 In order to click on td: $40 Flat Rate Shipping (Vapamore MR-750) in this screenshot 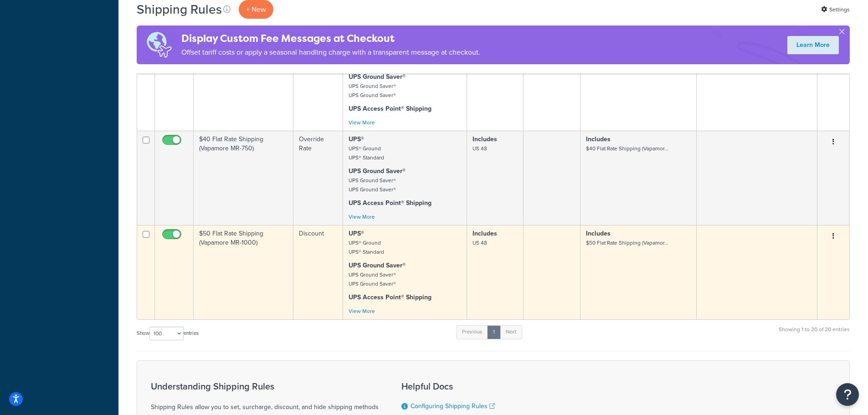, I will do `click(243, 178)`.